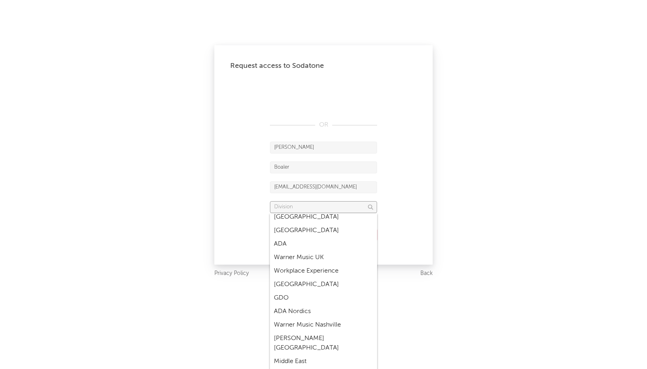 This screenshot has width=647, height=369. Describe the element at coordinates (324, 187) in the screenshot. I see `input: Email` at that location.